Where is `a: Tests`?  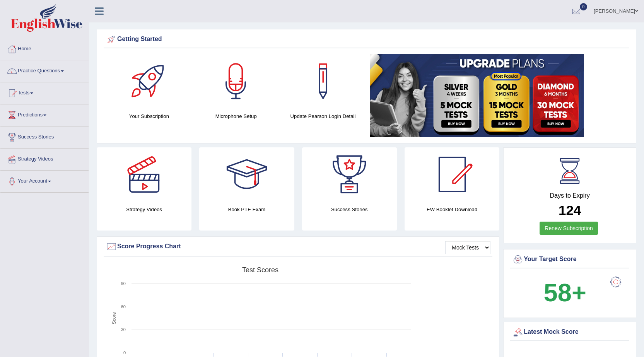
a: Tests is located at coordinates (45, 92).